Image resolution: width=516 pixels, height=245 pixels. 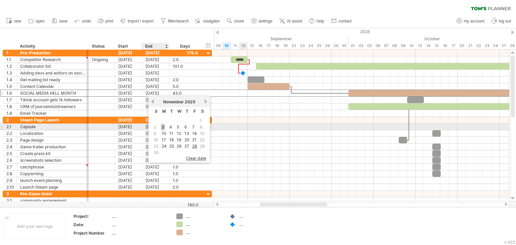 What do you see at coordinates (164, 133) in the screenshot?
I see `a: 10` at bounding box center [164, 133].